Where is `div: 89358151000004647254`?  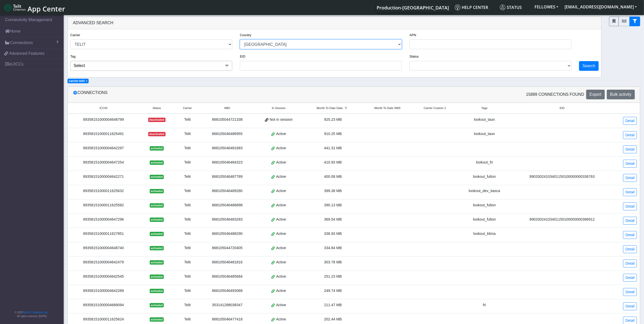 div: 89358151000004647254 is located at coordinates (103, 163).